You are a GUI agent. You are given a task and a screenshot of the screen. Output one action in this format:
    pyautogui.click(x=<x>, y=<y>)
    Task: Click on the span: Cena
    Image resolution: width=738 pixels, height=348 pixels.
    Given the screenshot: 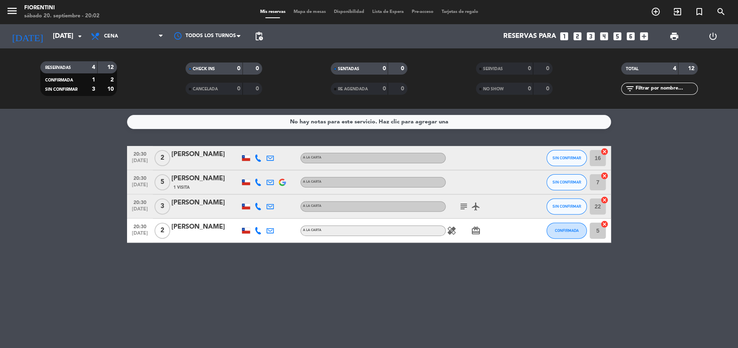 What is the action you would take?
    pyautogui.click(x=111, y=36)
    